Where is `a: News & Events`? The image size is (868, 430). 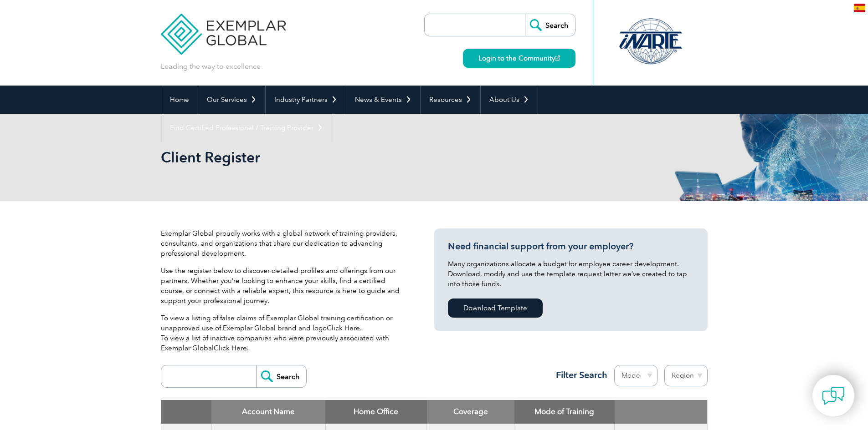 a: News & Events is located at coordinates (383, 100).